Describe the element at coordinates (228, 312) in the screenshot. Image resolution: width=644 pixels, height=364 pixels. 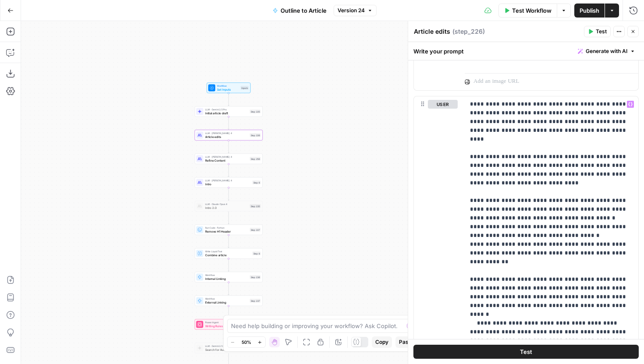
I see `g: Edge from step_237 to step_238` at that location.